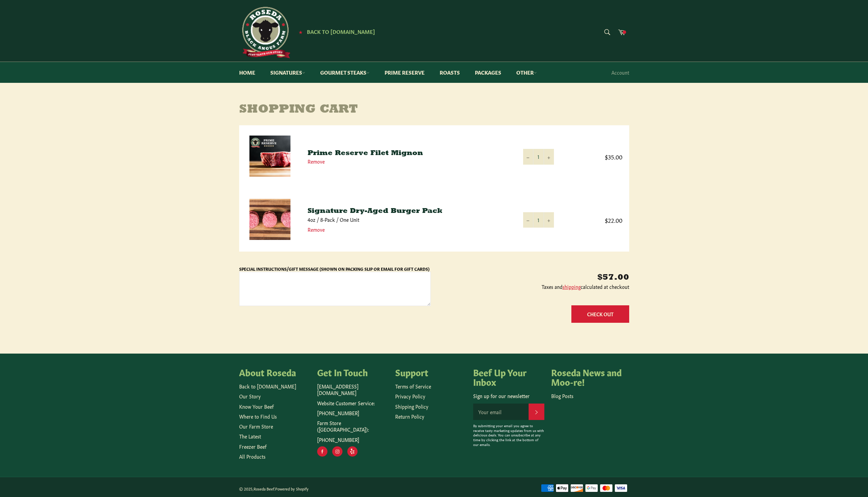 The width and height of the screenshot is (868, 497). What do you see at coordinates (253, 446) in the screenshot?
I see `a: Freezer Beef` at bounding box center [253, 446].